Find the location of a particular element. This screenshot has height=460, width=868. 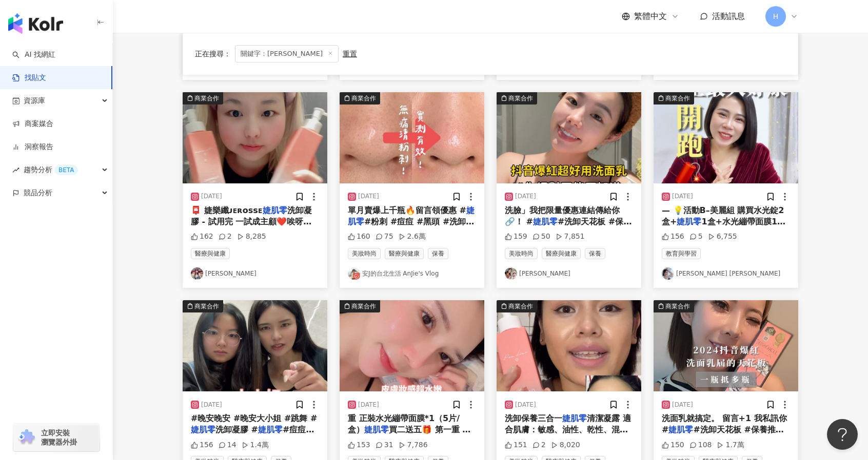

div: 14 is located at coordinates (227, 445).